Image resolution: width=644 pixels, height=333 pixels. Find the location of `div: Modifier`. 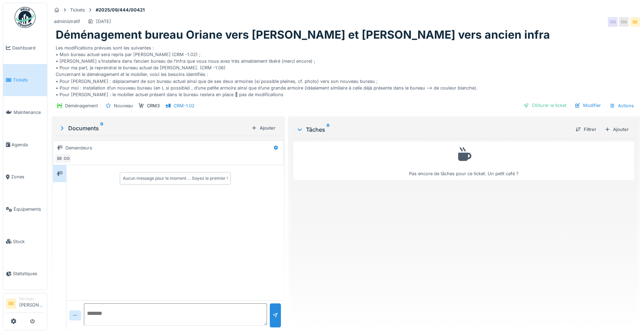

div: Modifier is located at coordinates (587, 105).